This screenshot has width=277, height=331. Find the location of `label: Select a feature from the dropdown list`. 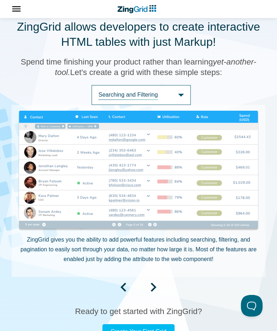

label: Select a feature from the dropdown list is located at coordinates (139, 95).